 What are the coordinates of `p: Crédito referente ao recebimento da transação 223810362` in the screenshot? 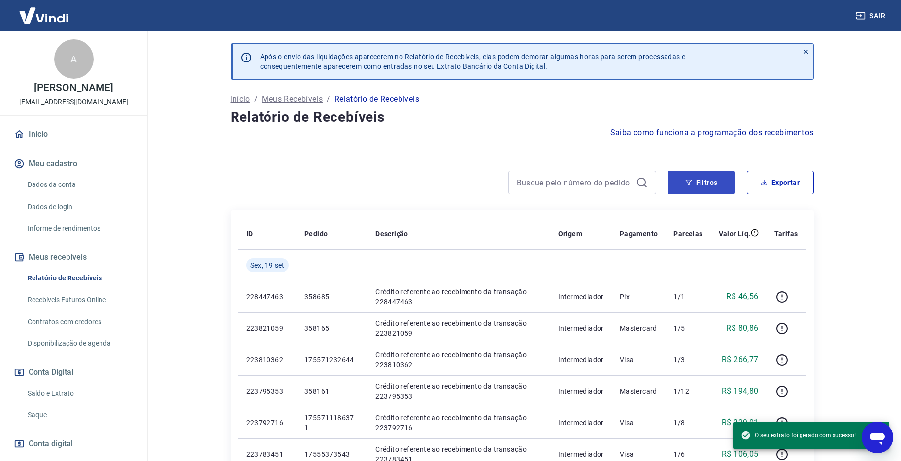 It's located at (458, 360).